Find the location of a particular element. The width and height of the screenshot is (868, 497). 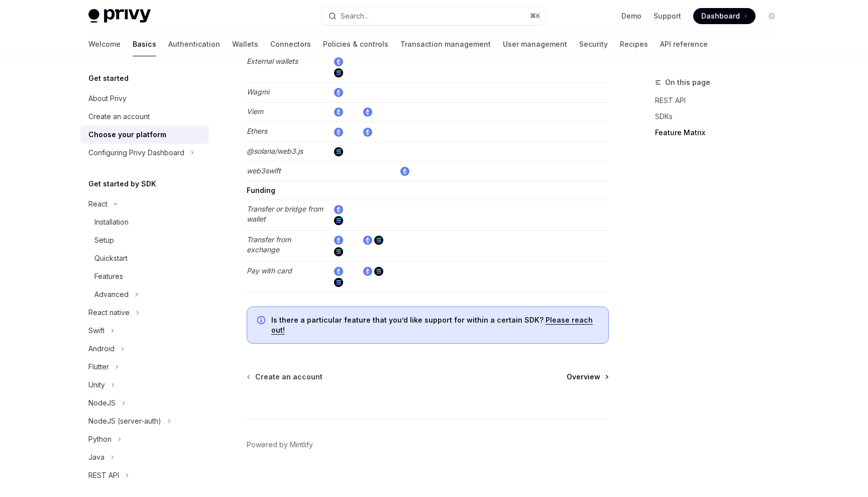

a: Quickstart is located at coordinates (145, 259).